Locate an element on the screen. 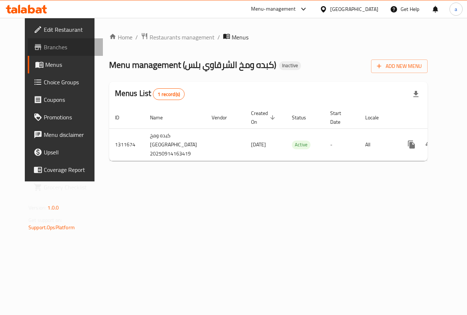 Image resolution: width=467 pixels, height=315 pixels. div: Menu-management is located at coordinates (273, 9).